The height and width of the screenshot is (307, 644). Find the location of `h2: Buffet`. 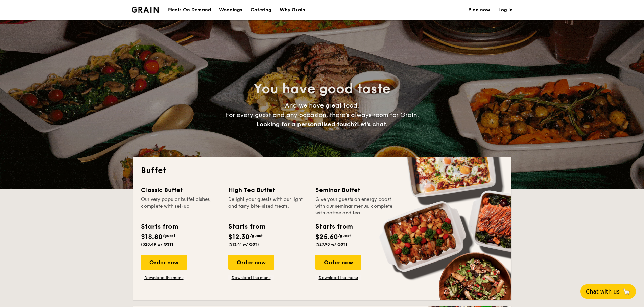

h2: Buffet is located at coordinates (322, 171).